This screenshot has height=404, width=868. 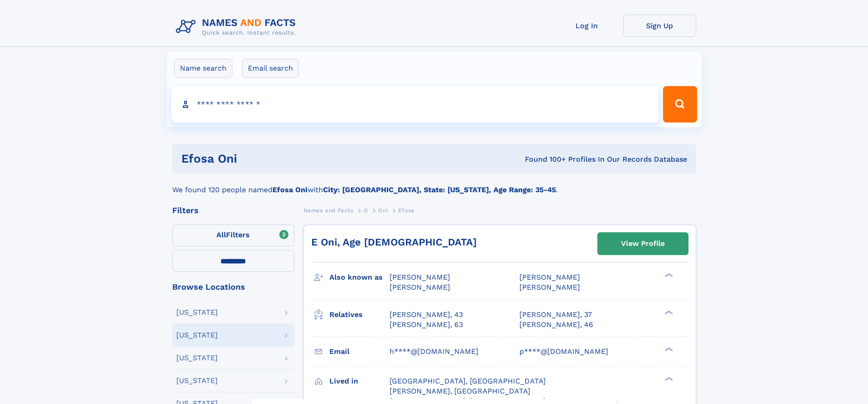 I want to click on div: Found 100+ Profiles In Our Records Database, so click(x=534, y=159).